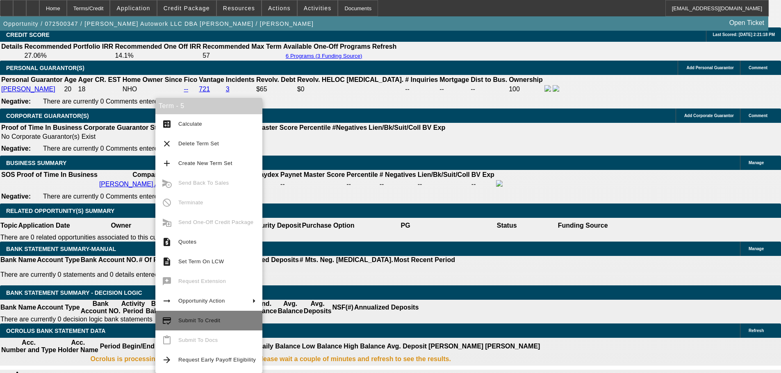 This screenshot has height=373, width=781. What do you see at coordinates (488, 79) in the screenshot?
I see `b: Dist to Bus.` at bounding box center [488, 79].